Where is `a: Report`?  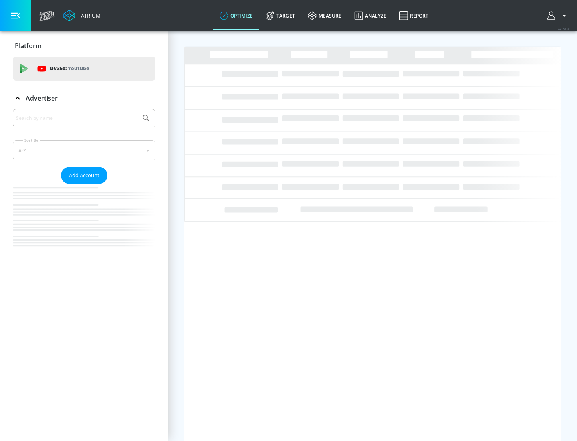 a: Report is located at coordinates (413, 16).